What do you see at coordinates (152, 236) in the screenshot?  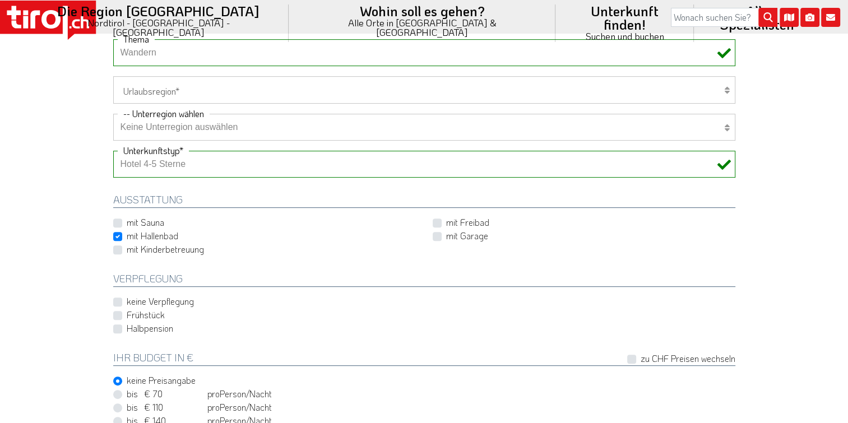 I see `label: mit Hallenbad` at bounding box center [152, 236].